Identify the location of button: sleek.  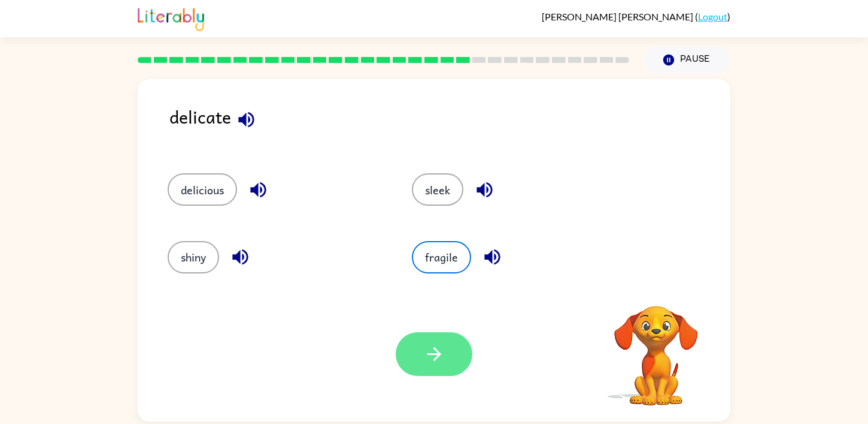
(438, 189).